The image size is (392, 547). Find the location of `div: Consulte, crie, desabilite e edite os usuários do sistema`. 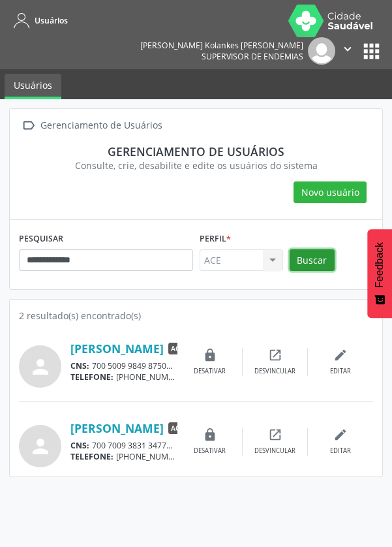

div: Consulte, crie, desabilite e edite os usuários do sistema is located at coordinates (196, 165).